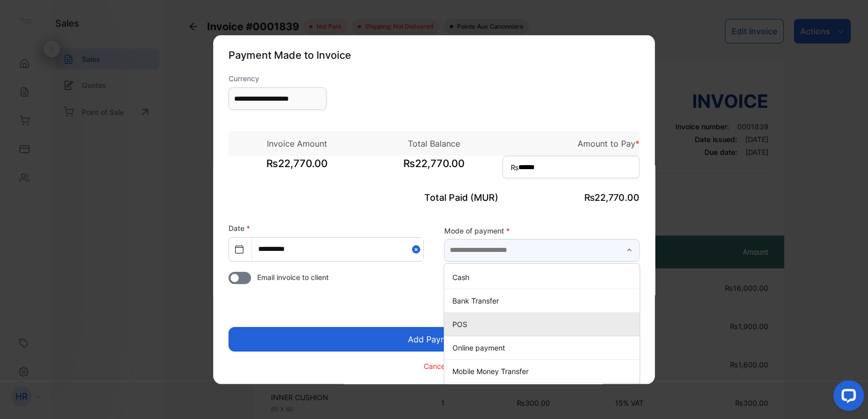  What do you see at coordinates (515, 168) in the screenshot?
I see `span: ₨` at bounding box center [515, 168].